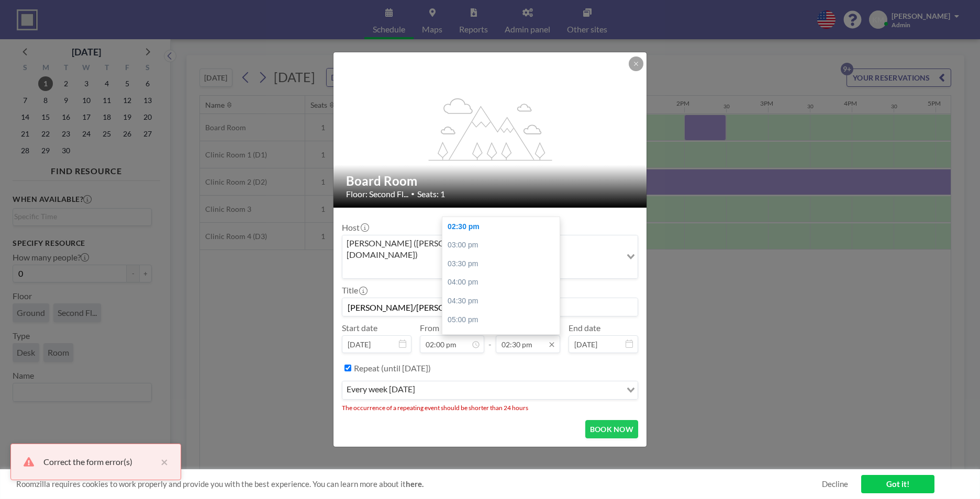  I want to click on label: Start date, so click(360, 328).